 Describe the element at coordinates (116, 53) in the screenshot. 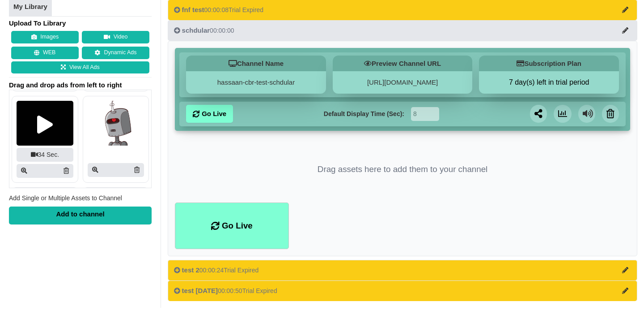

I see `a: Dynamic Ads` at that location.